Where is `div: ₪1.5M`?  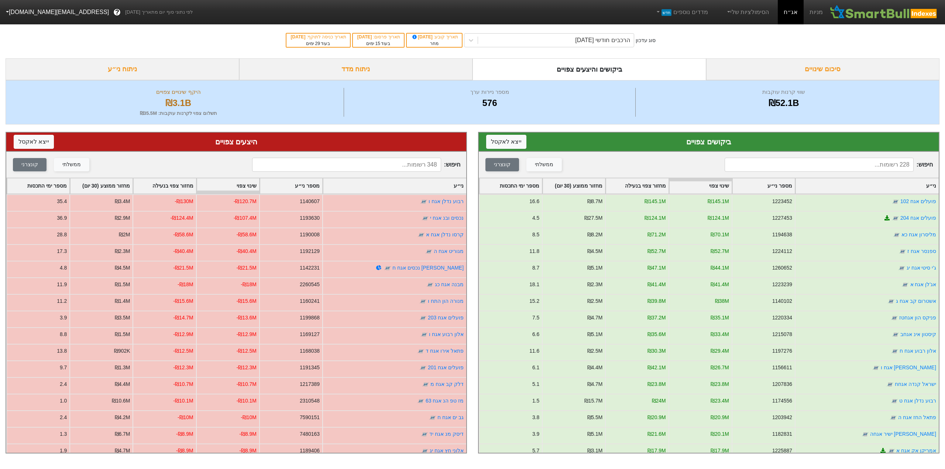
div: ₪1.5M is located at coordinates (123, 284).